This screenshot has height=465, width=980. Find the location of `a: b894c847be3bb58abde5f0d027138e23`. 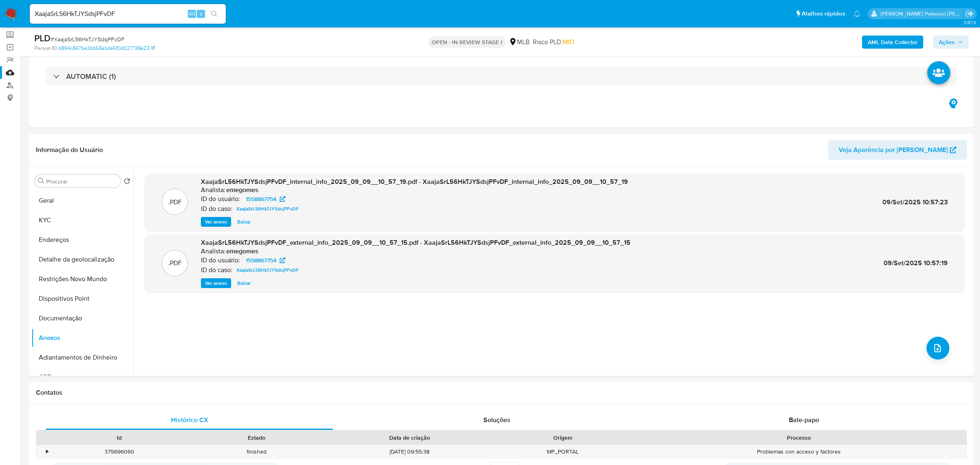

a: b894c847be3bb58abde5f0d027138e23 is located at coordinates (106, 48).